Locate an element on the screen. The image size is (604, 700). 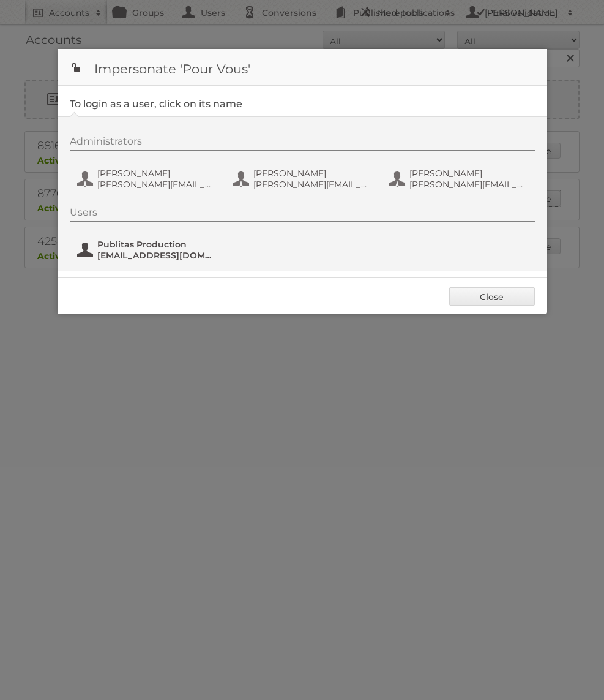
span: Publitas Production is located at coordinates (157, 244).